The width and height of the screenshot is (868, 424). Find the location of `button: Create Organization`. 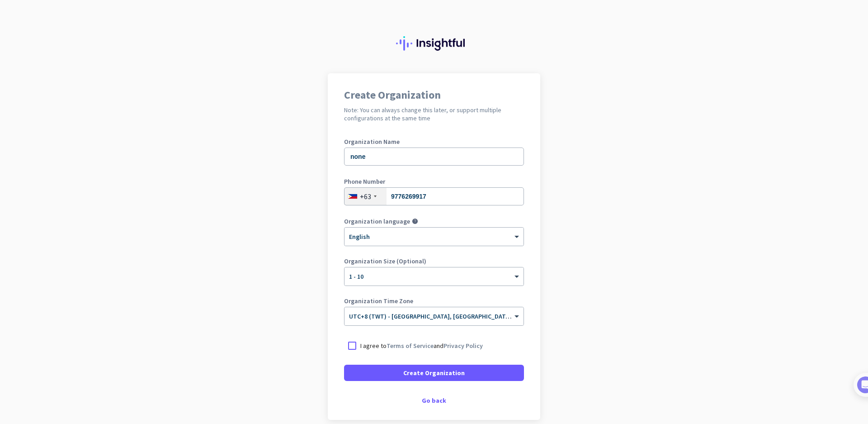

button: Create Organization is located at coordinates (434, 372).